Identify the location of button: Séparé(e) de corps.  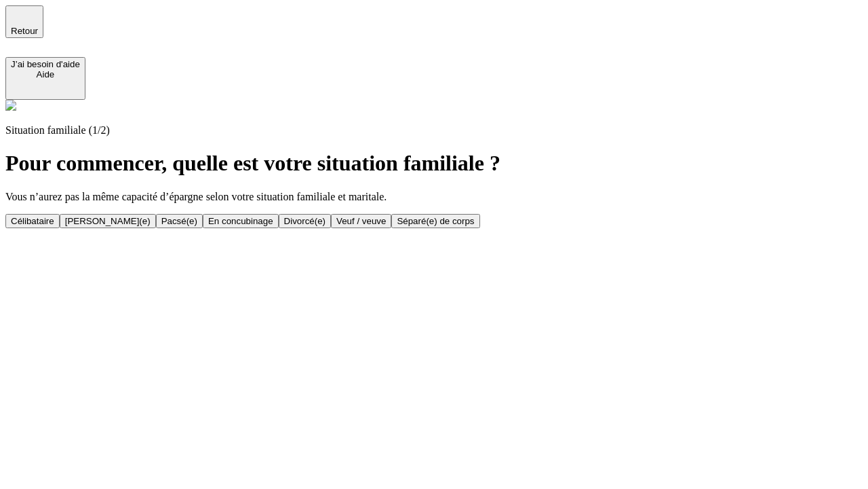
(435, 221).